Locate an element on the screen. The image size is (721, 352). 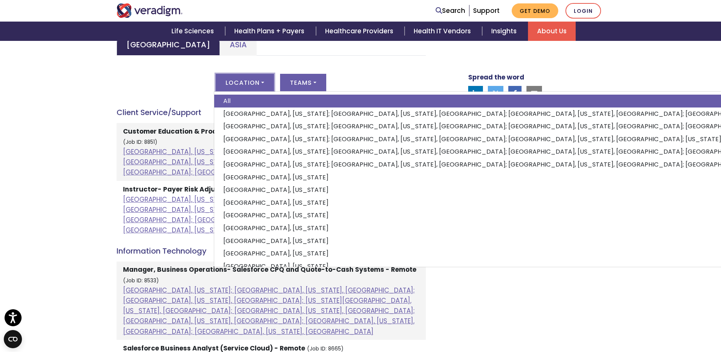
a: Support is located at coordinates (486, 11).